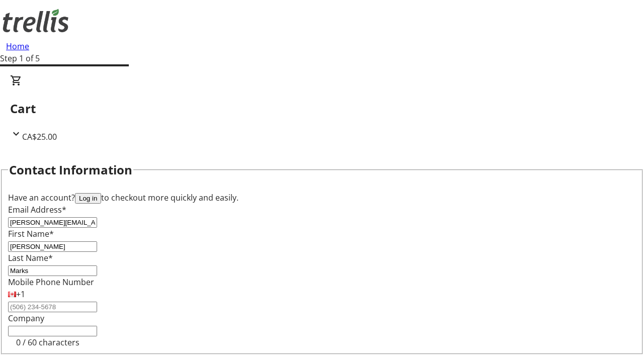  Describe the element at coordinates (52, 307) in the screenshot. I see `input: (506) 234-5678` at that location.